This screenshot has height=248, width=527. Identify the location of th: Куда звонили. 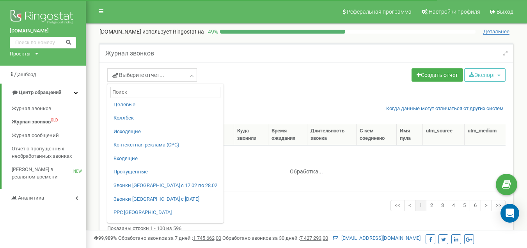
(251, 134).